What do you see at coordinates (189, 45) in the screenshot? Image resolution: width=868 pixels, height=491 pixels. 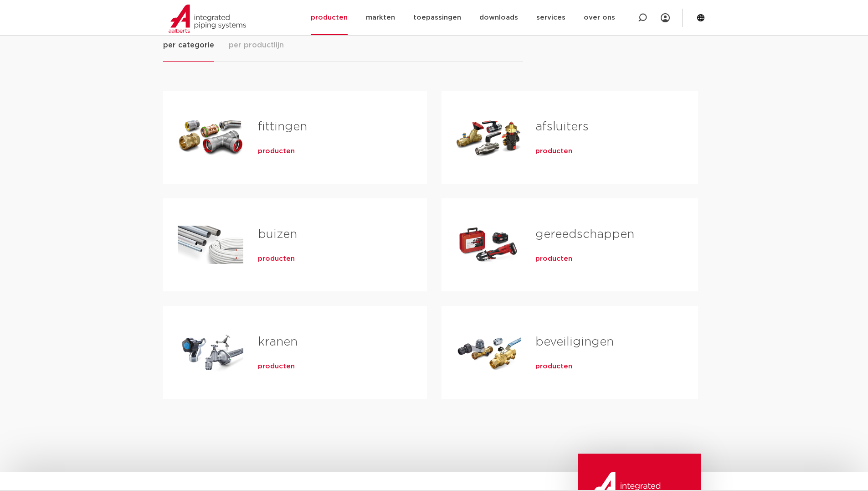 I see `span: per categorie` at bounding box center [189, 45].